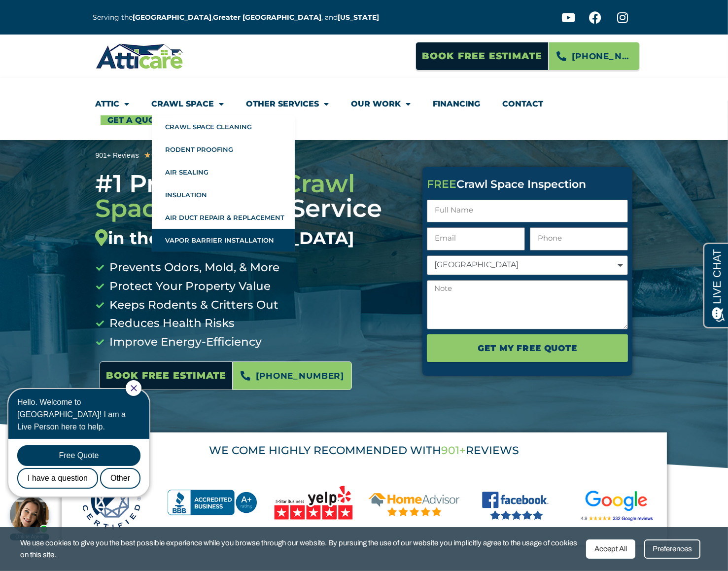 This screenshot has width=728, height=571. I want to click on span: We use cookies to give you the best possible experience while you browse through our website. By ..., so click(300, 549).